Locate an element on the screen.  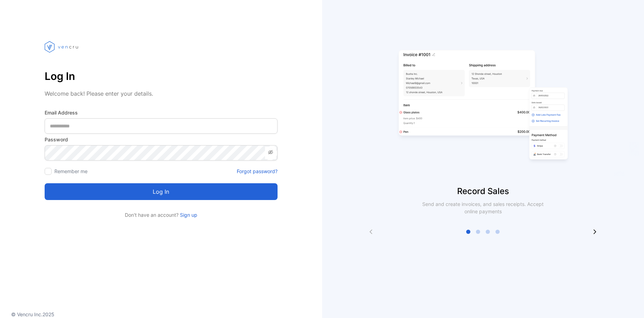
label: Email Address is located at coordinates (161, 113).